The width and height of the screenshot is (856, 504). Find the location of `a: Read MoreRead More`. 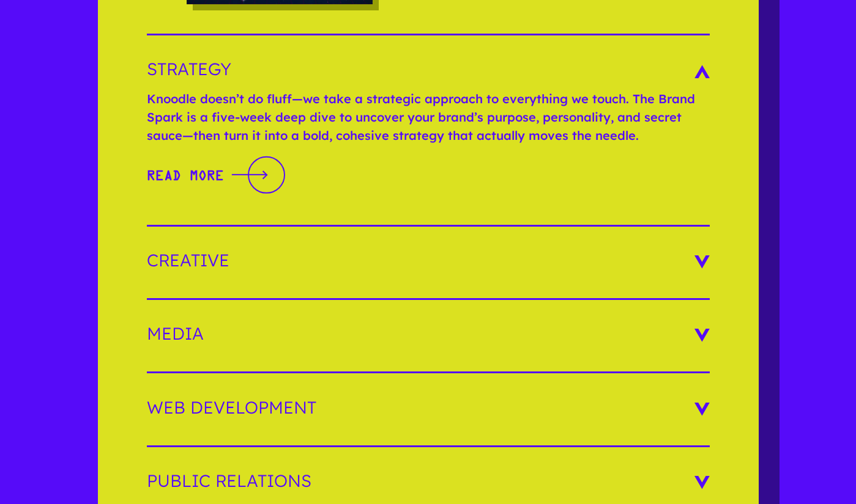

a: Read MoreRead More is located at coordinates (216, 175).